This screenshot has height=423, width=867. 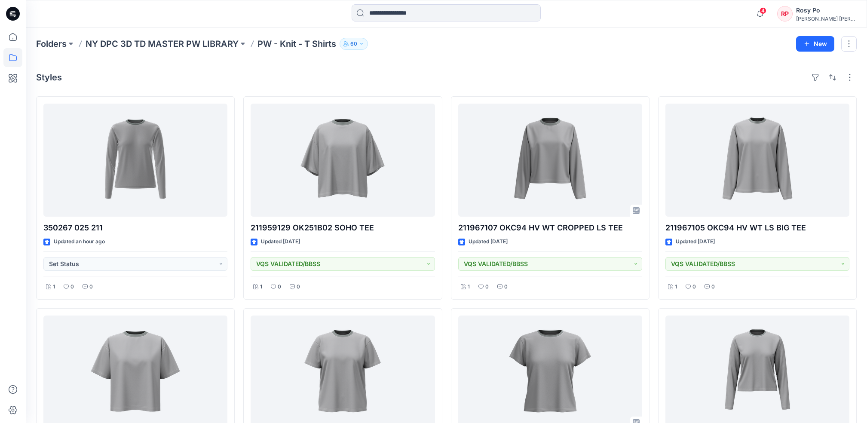 I want to click on p: Folders, so click(x=51, y=44).